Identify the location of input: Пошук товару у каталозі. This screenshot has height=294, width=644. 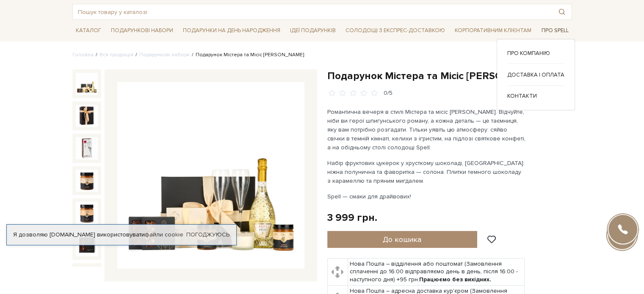
(313, 12).